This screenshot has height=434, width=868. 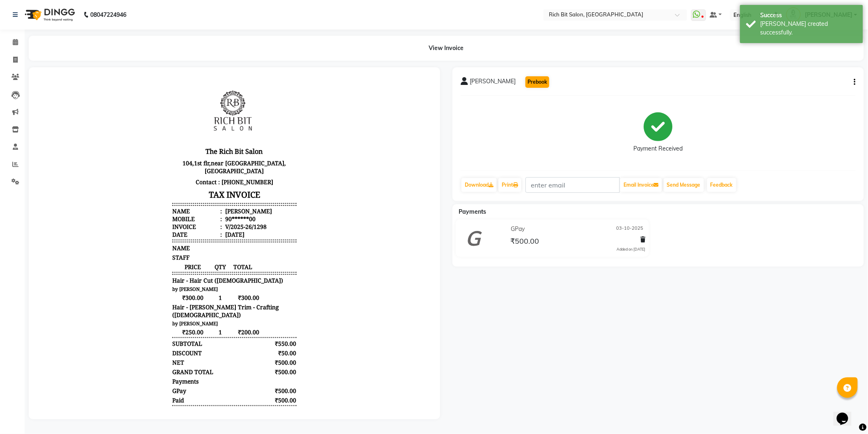 What do you see at coordinates (243, 277) in the screenshot?
I see `div: ₹50.00` at bounding box center [243, 277].